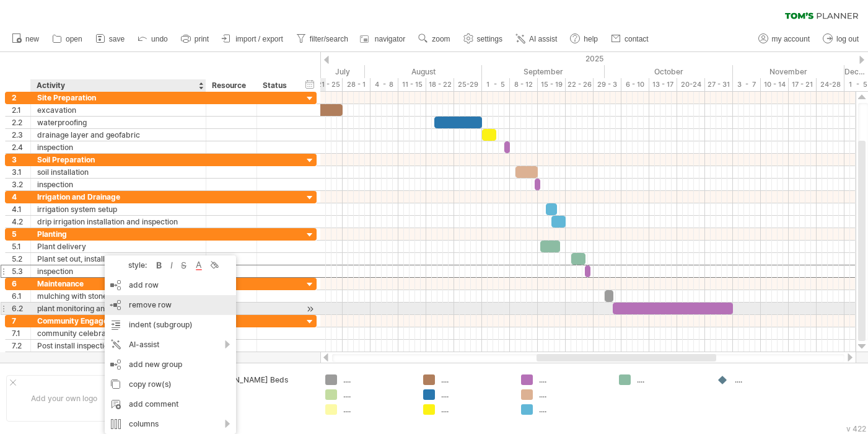  Describe the element at coordinates (322, 39) in the screenshot. I see `a: filter/search` at that location.